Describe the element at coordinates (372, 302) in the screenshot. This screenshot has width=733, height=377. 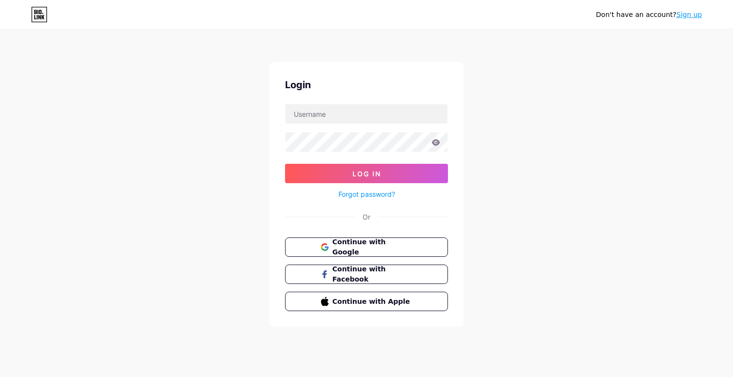
I see `span: Continue with Apple` at that location.